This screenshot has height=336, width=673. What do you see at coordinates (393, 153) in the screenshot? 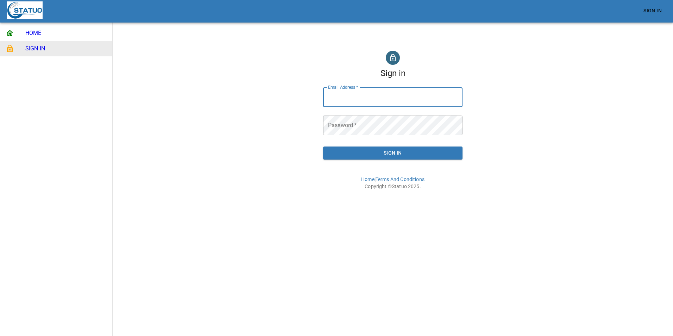
I see `button: Sign In` at bounding box center [393, 153].